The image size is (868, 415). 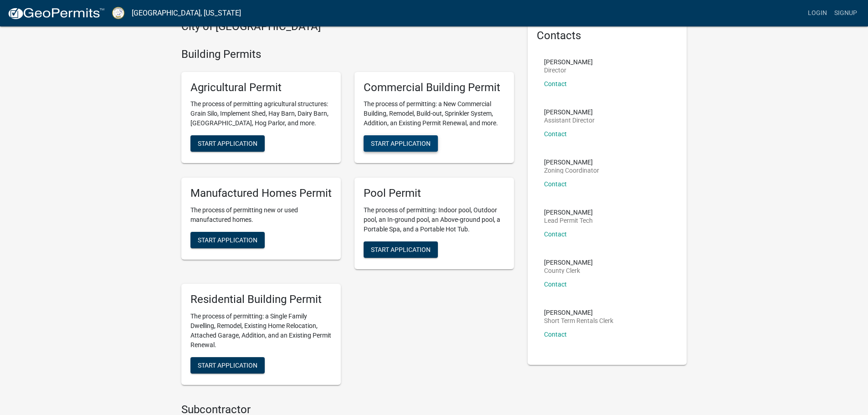 What do you see at coordinates (846, 13) in the screenshot?
I see `a: Signup` at bounding box center [846, 13].